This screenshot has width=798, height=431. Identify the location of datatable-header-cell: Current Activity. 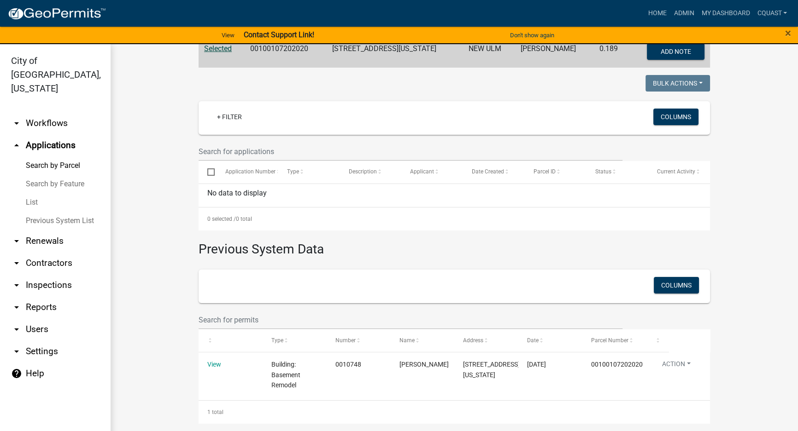
(679, 172).